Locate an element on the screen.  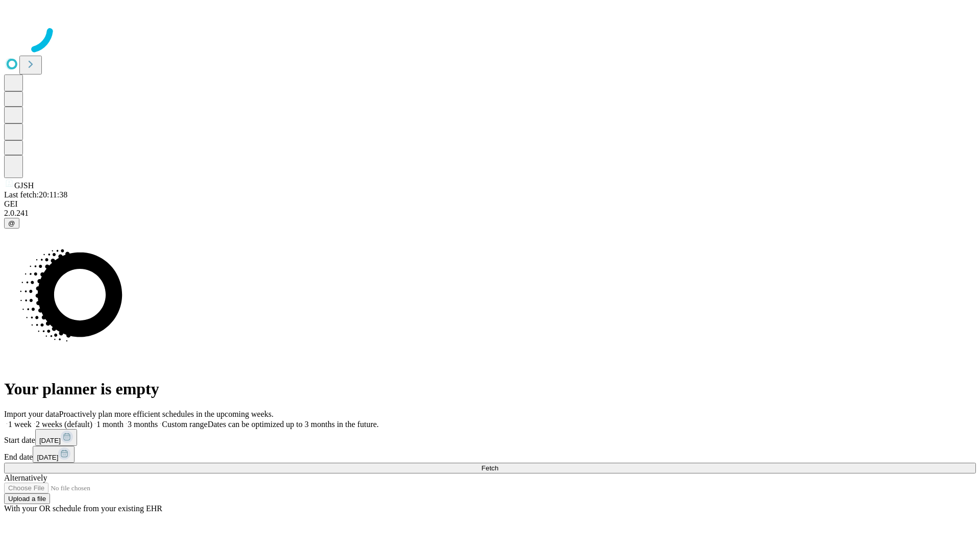
button: Fetch is located at coordinates (490, 468).